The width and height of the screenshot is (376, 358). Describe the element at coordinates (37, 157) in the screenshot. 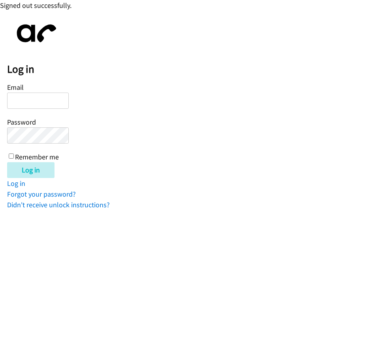

I see `label: Remember me` at that location.